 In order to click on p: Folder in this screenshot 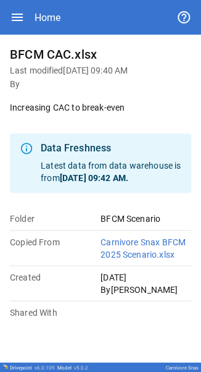, I will do `click(55, 219)`.